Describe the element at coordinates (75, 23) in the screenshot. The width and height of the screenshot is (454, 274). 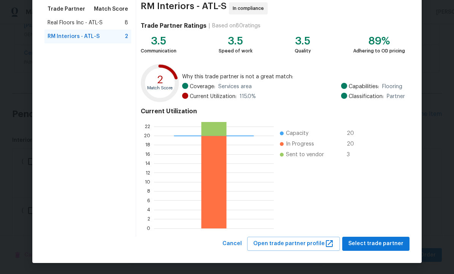
I see `span: Real Floors Inc - ATL-S` at that location.